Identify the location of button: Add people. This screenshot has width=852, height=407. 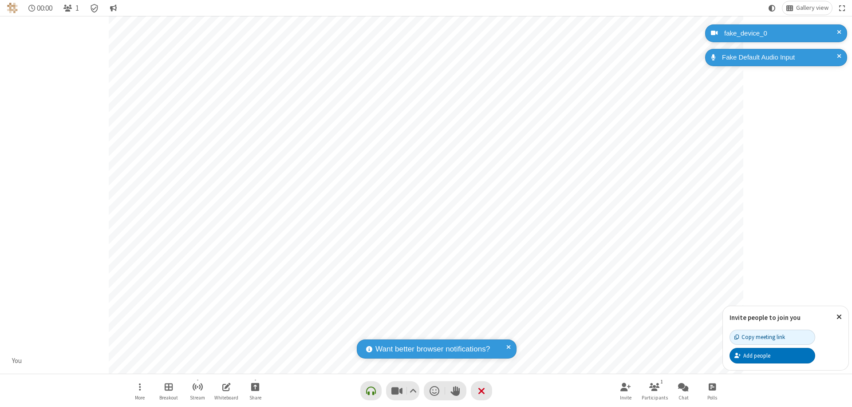
(772, 355).